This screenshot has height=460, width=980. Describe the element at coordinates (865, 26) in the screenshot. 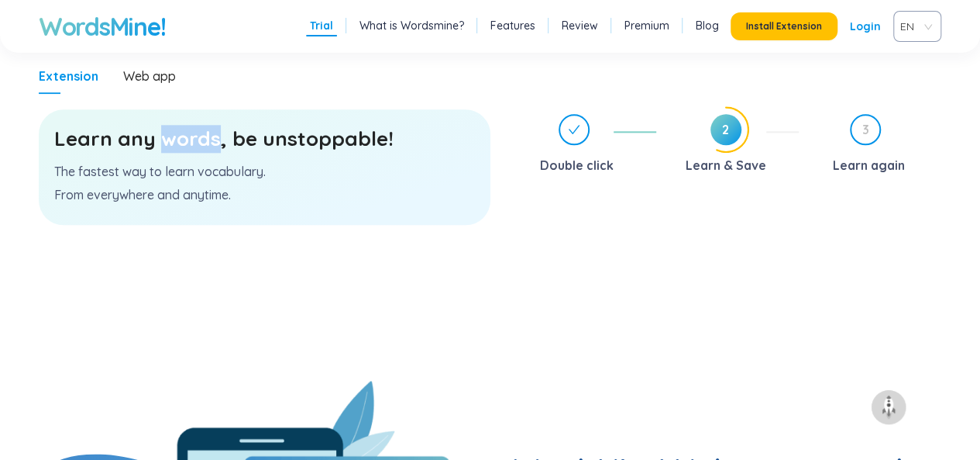

I see `a: Login` at that location.